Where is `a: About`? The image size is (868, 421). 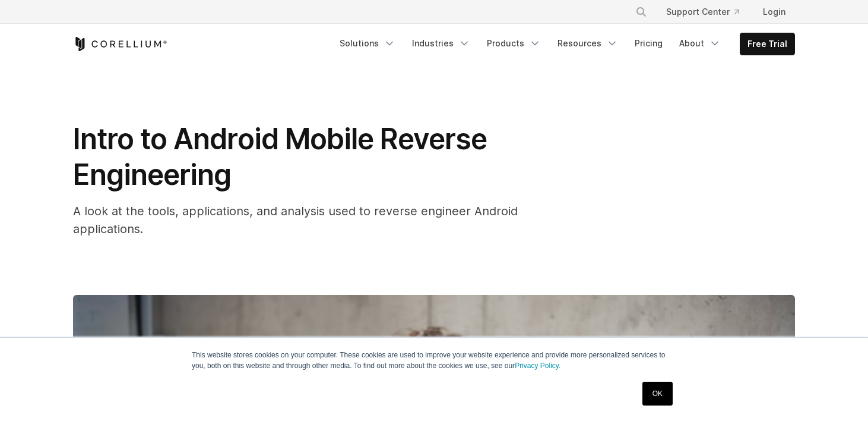
a: About is located at coordinates (700, 43).